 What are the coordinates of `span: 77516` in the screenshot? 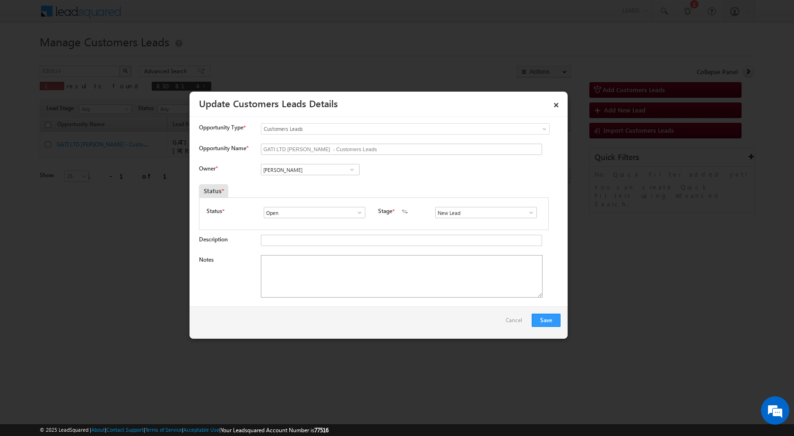 It's located at (321, 430).